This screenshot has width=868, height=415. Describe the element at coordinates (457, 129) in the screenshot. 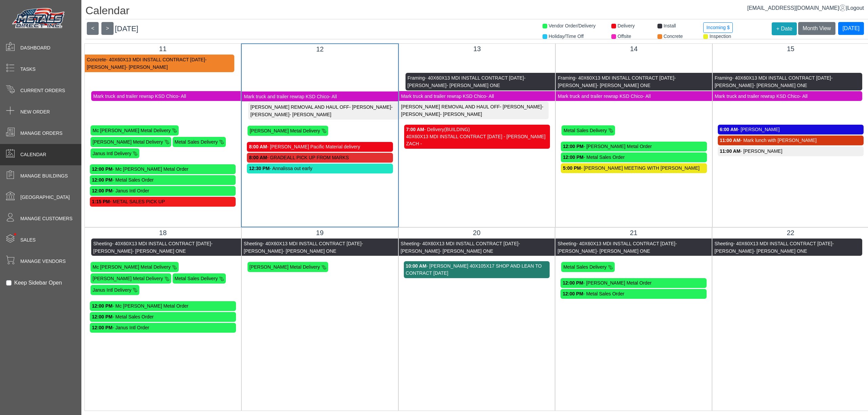

I see `span: (BUILDING)` at that location.